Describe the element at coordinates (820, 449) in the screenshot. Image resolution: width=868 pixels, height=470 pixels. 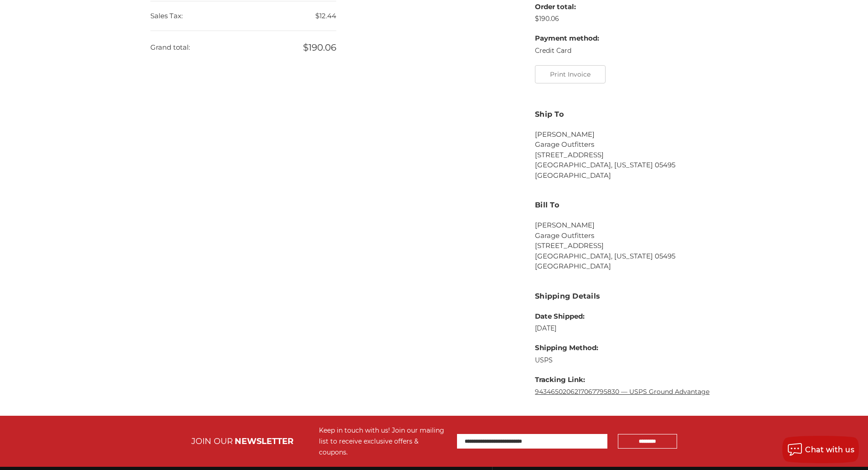
I see `button: Chat with us` at that location.